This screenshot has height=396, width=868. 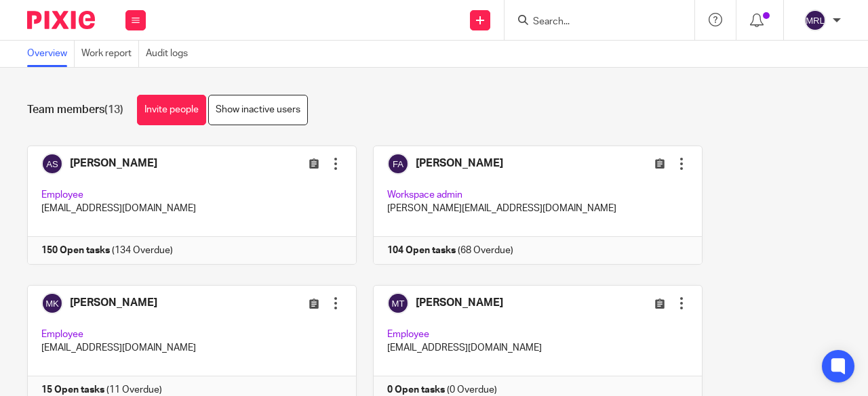 I want to click on a: Overview, so click(x=51, y=53).